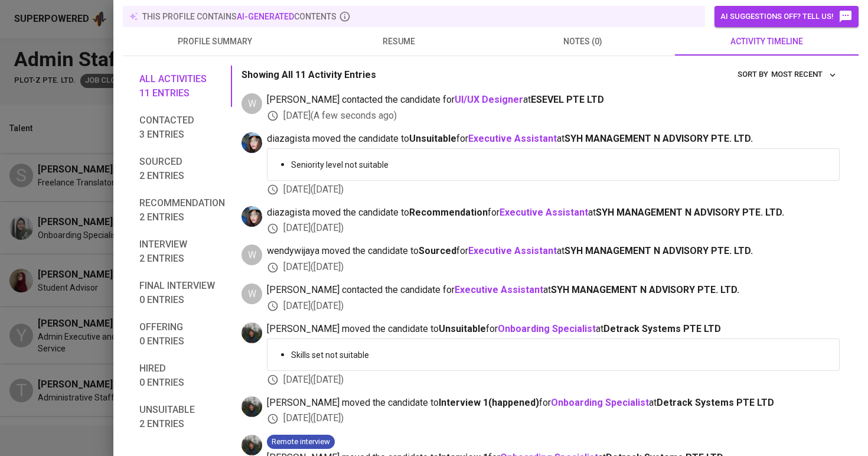 The height and width of the screenshot is (456, 868). Describe the element at coordinates (438, 250) in the screenshot. I see `b: Sourced` at that location.